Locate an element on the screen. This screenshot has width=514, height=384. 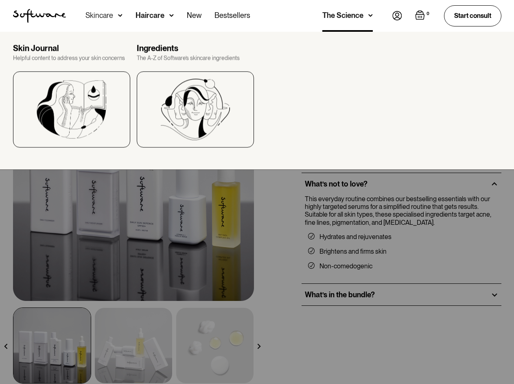
img: Software Logo is located at coordinates (39, 16).